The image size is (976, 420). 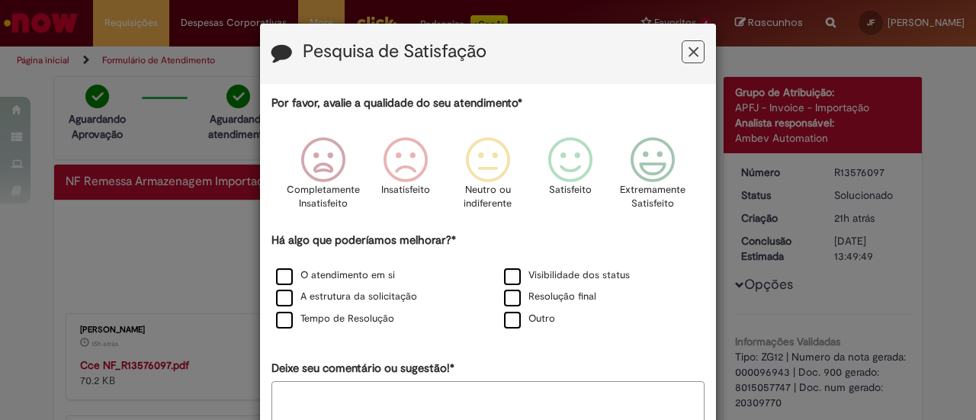 I want to click on label: Outro, so click(x=529, y=319).